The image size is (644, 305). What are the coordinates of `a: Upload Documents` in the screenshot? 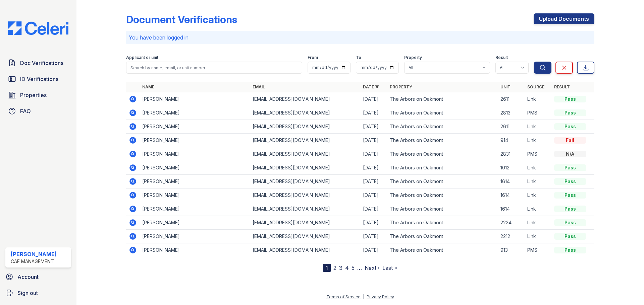 It's located at (564, 19).